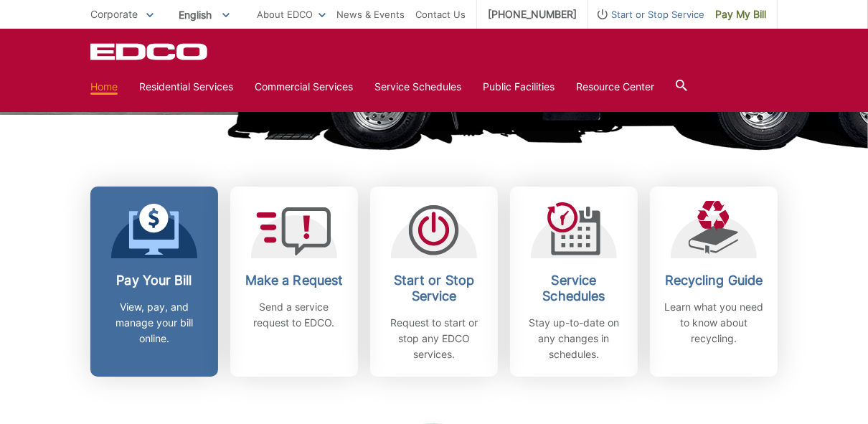 The width and height of the screenshot is (868, 424). What do you see at coordinates (714, 323) in the screenshot?
I see `p: Learn what you need to know about recycling.` at bounding box center [714, 323].